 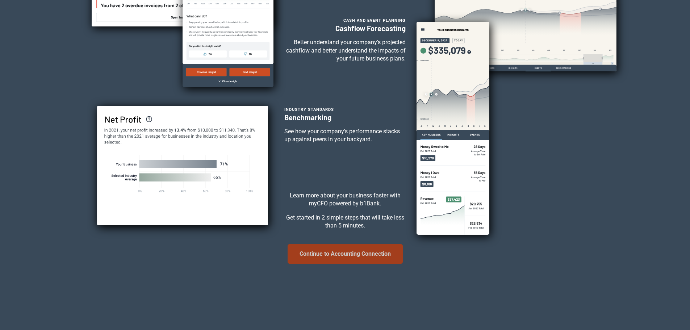 I want to click on button: Continue to Accounting Connection, so click(x=345, y=254).